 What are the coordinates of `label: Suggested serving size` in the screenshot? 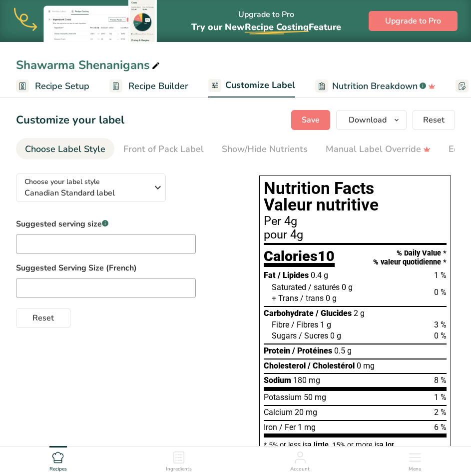 It's located at (106, 224).